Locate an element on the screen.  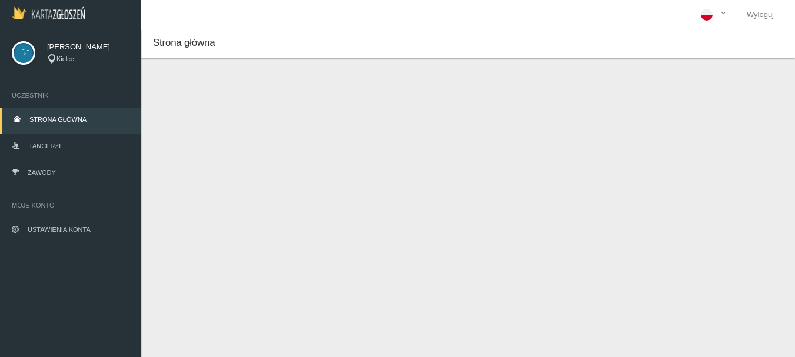
span: Moje konto is located at coordinates (71, 205).